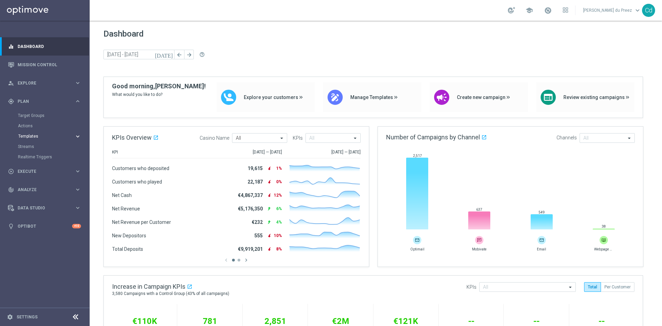 This screenshot has height=326, width=662. I want to click on span: Plan, so click(46, 101).